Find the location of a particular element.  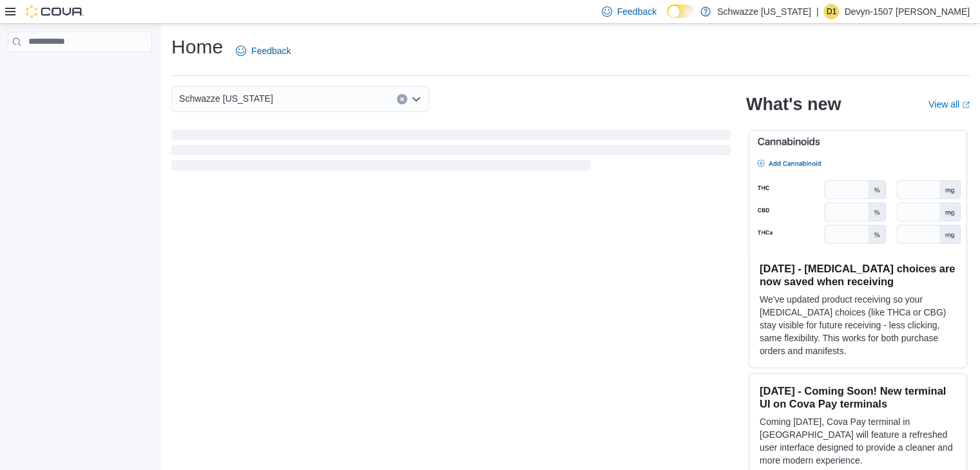

div: Devyn-1507 Moye is located at coordinates (831, 11).